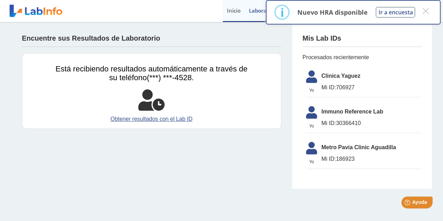 This screenshot has height=221, width=443. Describe the element at coordinates (371, 123) in the screenshot. I see `span: 30366410` at that location.